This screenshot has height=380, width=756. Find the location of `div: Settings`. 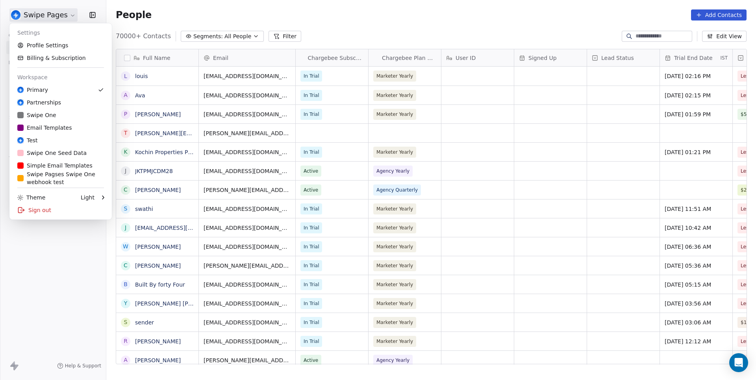

div: Settings is located at coordinates (61, 33).